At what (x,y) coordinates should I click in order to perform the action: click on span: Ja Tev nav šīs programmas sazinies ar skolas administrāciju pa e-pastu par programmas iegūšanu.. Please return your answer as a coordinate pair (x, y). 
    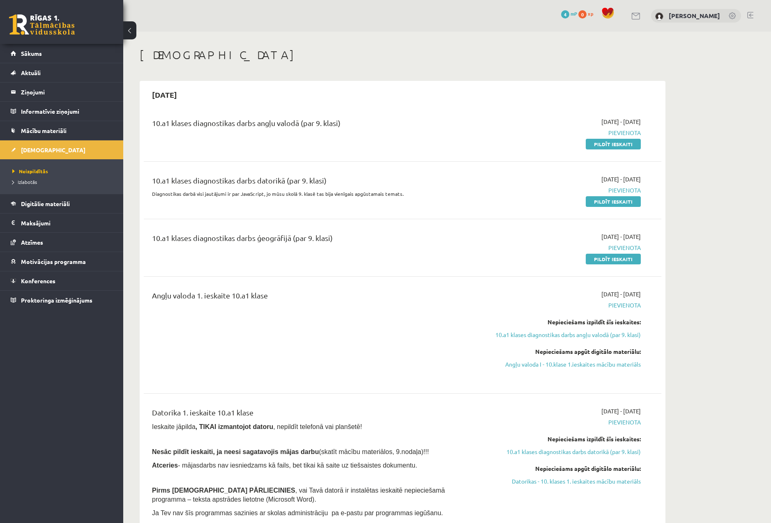
    Looking at the image, I should click on (297, 513).